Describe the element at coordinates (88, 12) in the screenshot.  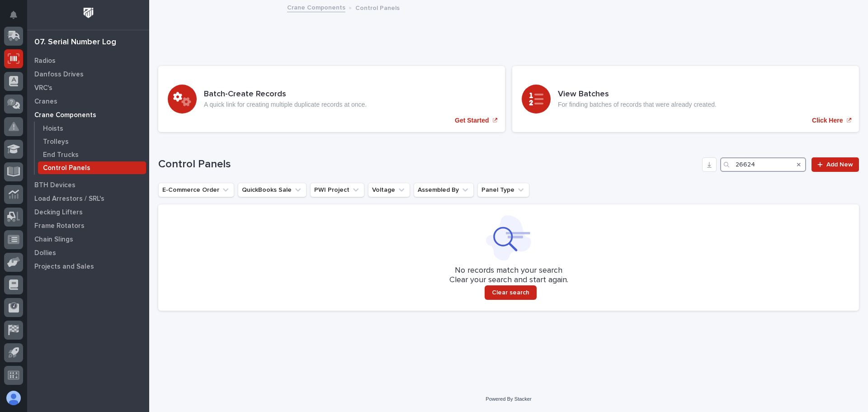
I see `img: Workspace Logo` at that location.